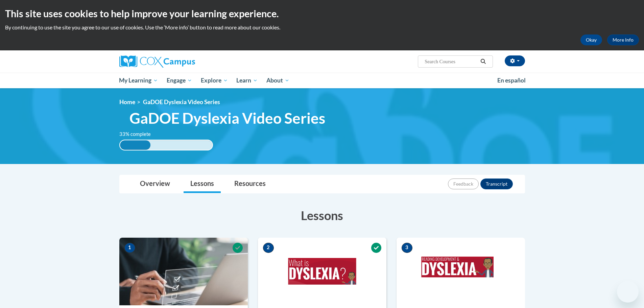  What do you see at coordinates (130, 248) in the screenshot?
I see `span: 1` at bounding box center [130, 248].